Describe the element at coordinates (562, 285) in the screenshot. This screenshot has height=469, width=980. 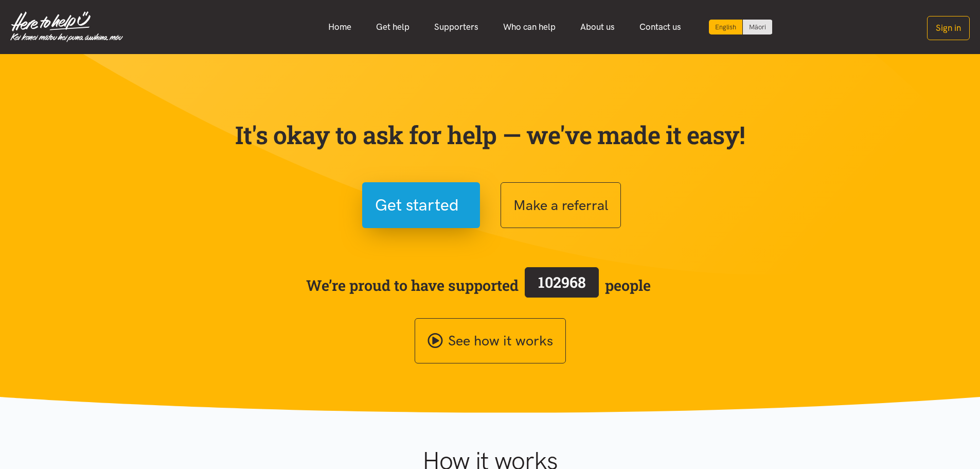
I see `a: 102968` at that location.